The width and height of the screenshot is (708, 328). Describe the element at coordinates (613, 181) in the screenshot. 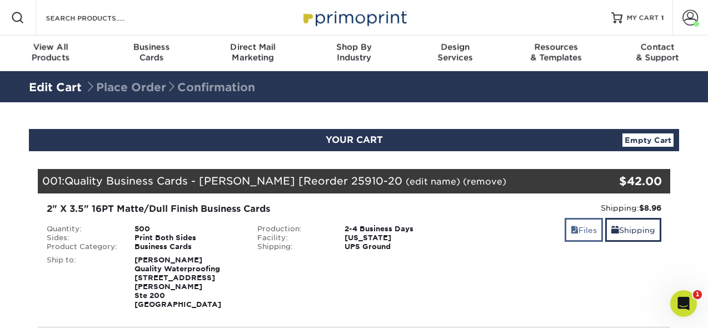

I see `div: $42.00` at that location.